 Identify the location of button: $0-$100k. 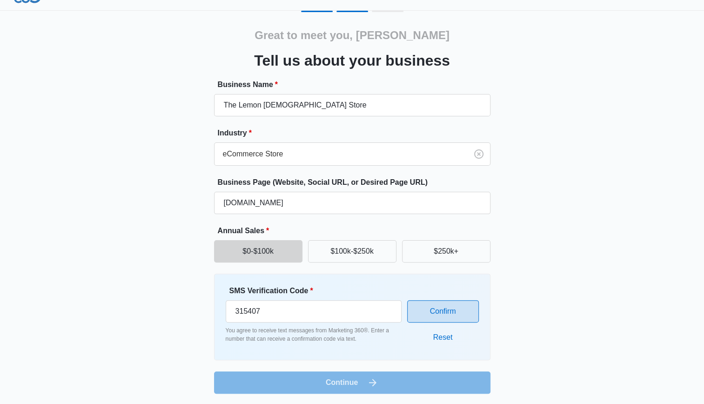
(258, 251).